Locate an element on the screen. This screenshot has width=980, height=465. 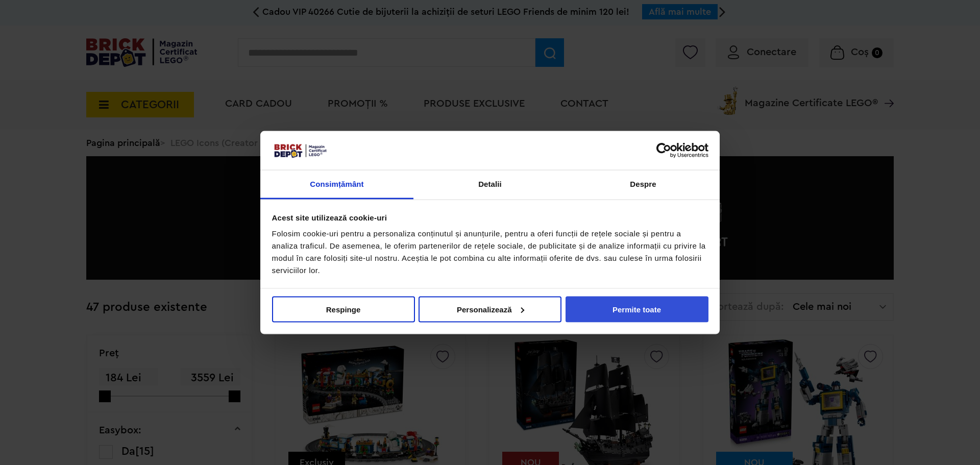
a: Consimțământ is located at coordinates (337, 184).